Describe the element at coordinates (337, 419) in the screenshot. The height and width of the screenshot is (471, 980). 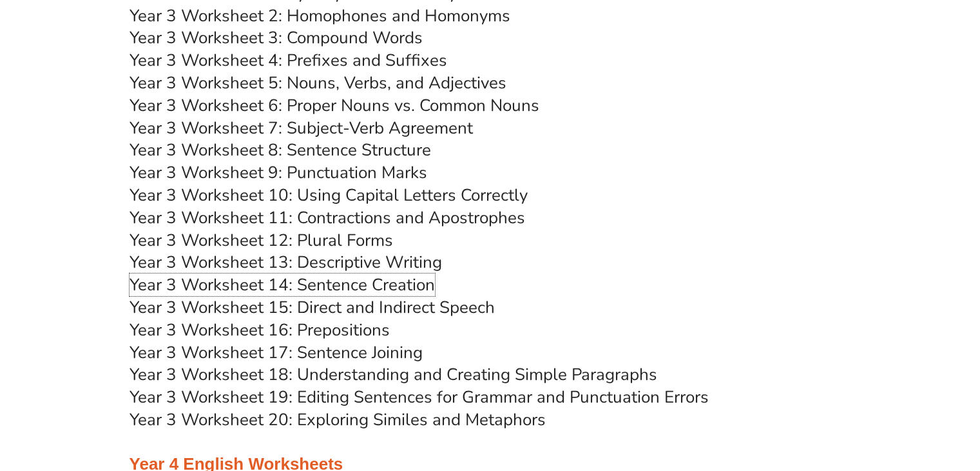
I see `a: Year 3 Worksheet 20: Exploring Similes and Metaphors` at that location.